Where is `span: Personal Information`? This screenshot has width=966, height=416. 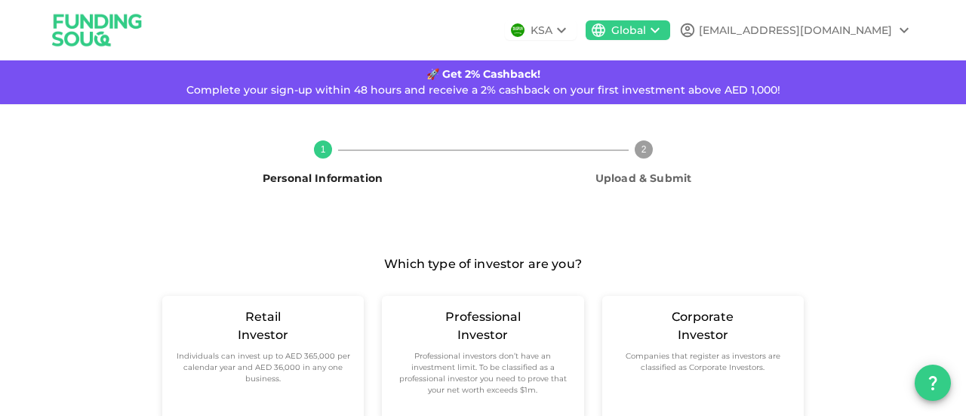
span: Personal Information is located at coordinates (322, 178).